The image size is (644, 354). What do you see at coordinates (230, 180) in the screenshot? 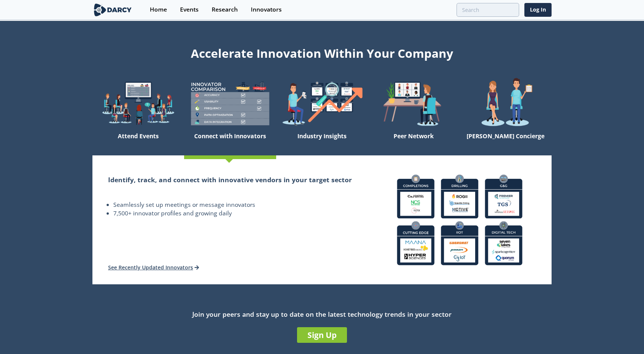
I see `h2: Identify, track, and connect with innovative vendors in your target sector` at bounding box center [230, 180].